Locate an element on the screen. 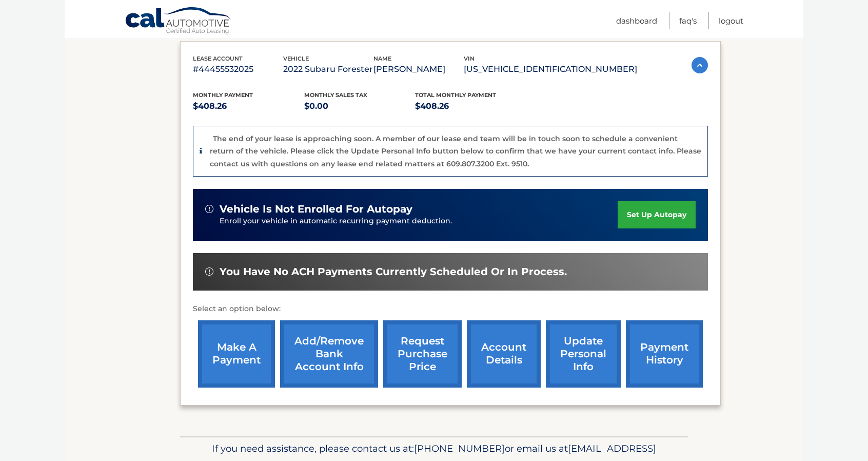  img: accordion-active.svg is located at coordinates (700, 65).